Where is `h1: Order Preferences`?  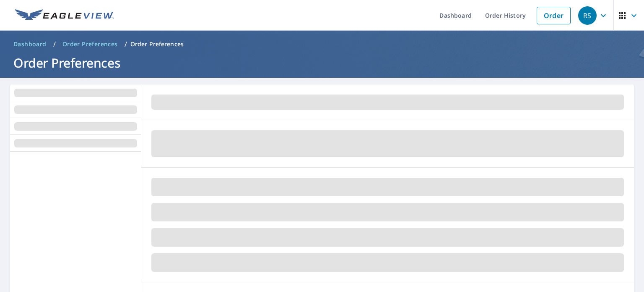 h1: Order Preferences is located at coordinates (322, 63).